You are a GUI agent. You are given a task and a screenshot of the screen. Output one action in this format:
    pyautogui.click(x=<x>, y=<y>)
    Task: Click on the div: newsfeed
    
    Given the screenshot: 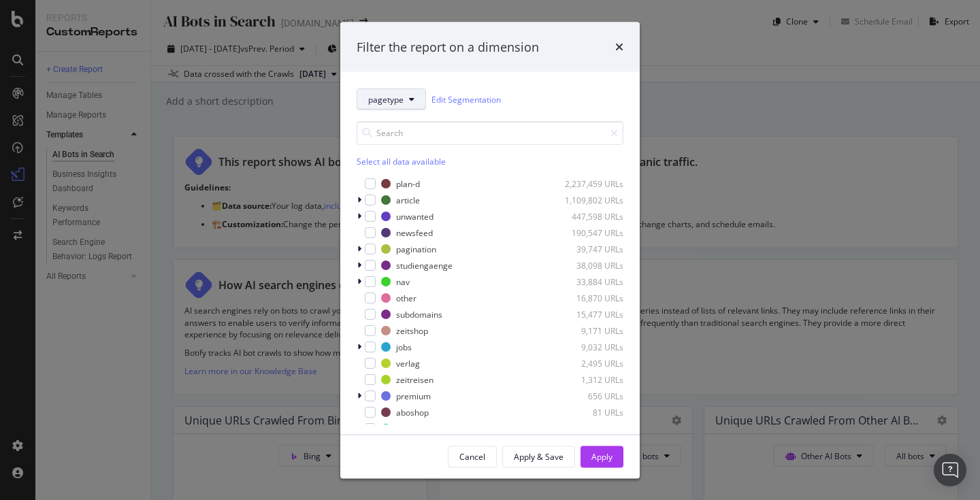 What is the action you would take?
    pyautogui.click(x=415, y=232)
    